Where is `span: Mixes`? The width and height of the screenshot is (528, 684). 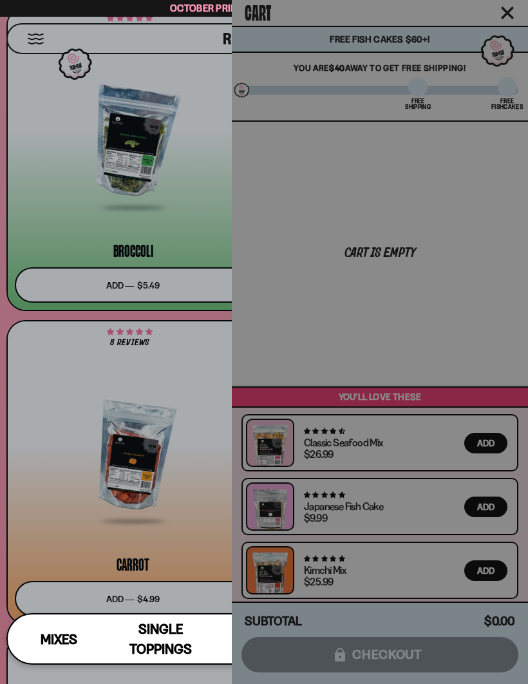 span: Mixes is located at coordinates (59, 639).